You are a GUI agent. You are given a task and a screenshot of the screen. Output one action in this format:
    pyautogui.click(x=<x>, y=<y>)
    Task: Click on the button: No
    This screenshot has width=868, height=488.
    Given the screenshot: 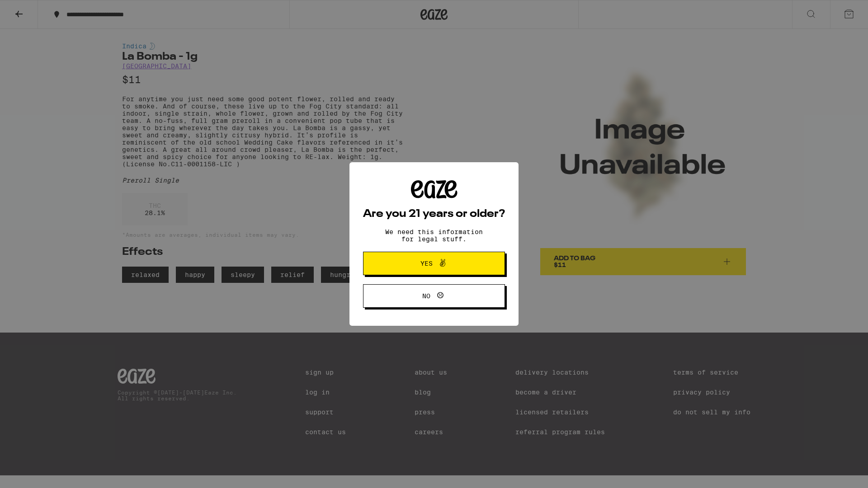 What is the action you would take?
    pyautogui.click(x=434, y=296)
    